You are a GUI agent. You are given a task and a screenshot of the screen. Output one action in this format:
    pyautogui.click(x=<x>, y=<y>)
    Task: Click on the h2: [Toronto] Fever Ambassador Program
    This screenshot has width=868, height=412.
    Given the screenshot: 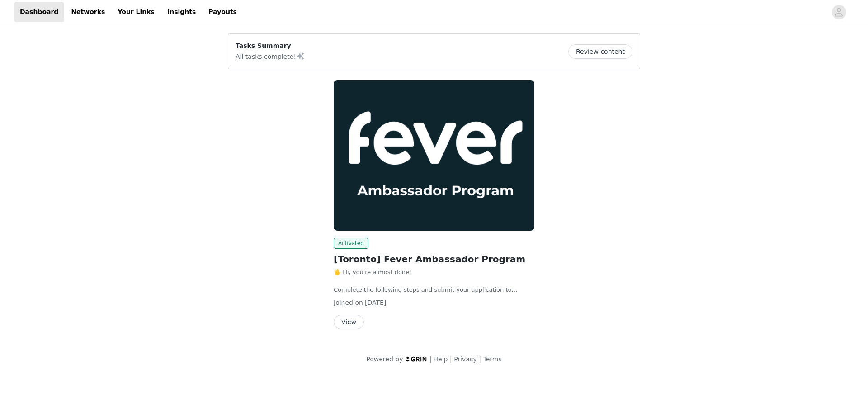 What is the action you would take?
    pyautogui.click(x=434, y=260)
    